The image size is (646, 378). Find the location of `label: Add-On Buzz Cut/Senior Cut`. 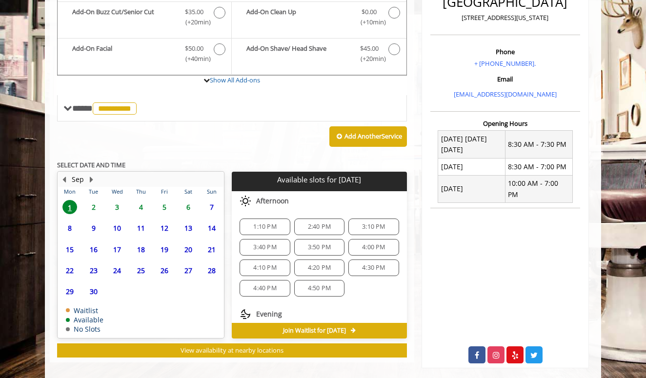

label: Add-On Buzz Cut/Senior Cut is located at coordinates (144, 18).